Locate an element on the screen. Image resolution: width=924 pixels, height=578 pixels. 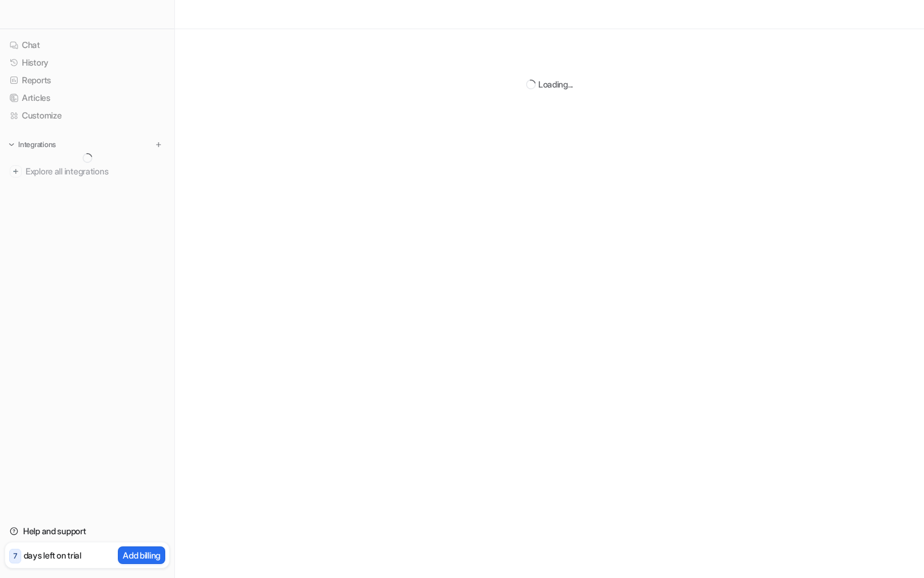
img: menu_add.svg is located at coordinates (159, 144).